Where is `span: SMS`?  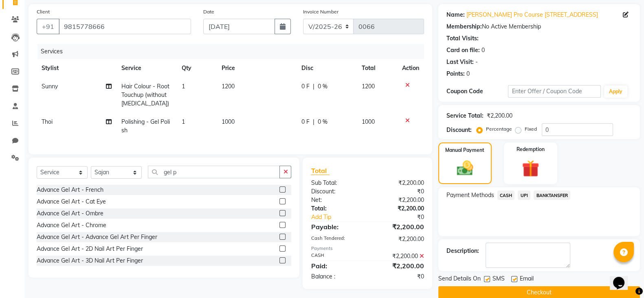 span: SMS is located at coordinates (499, 279).